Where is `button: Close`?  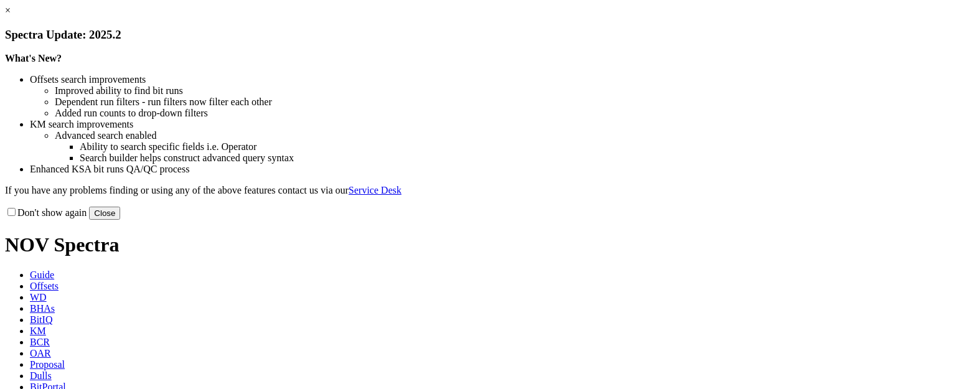
button: Close is located at coordinates (104, 213).